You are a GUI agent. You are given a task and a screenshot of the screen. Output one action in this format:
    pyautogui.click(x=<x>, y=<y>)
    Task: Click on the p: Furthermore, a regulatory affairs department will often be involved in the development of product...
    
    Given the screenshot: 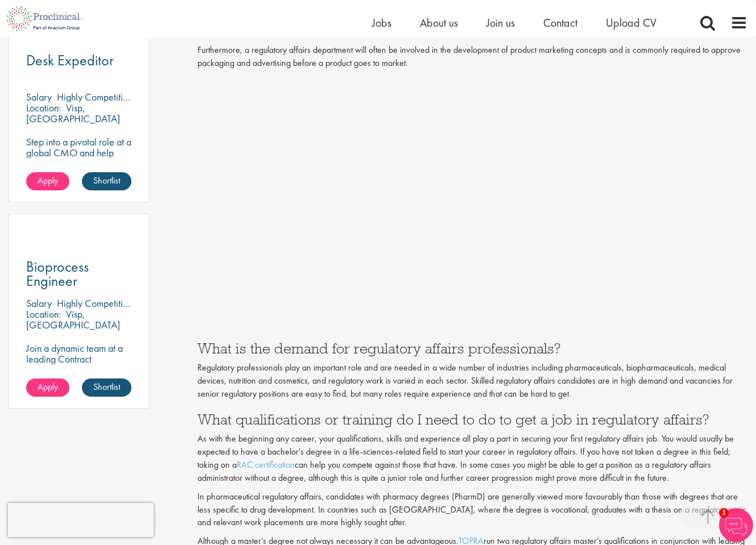 What is the action you would take?
    pyautogui.click(x=472, y=57)
    